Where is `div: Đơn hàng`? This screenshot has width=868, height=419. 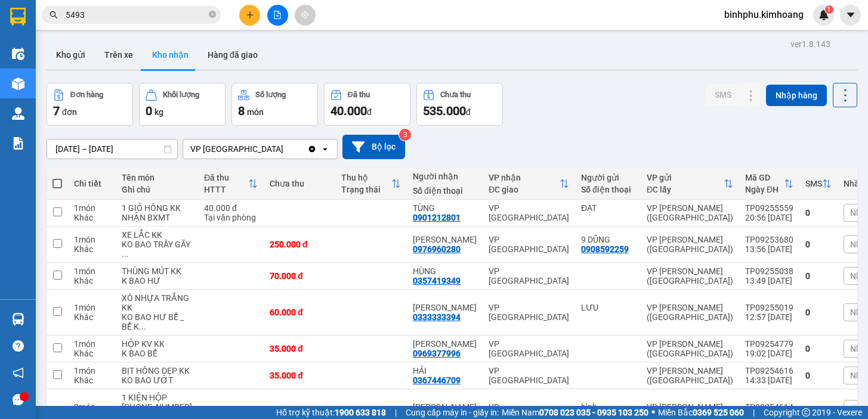 div: Đơn hàng is located at coordinates (87, 95).